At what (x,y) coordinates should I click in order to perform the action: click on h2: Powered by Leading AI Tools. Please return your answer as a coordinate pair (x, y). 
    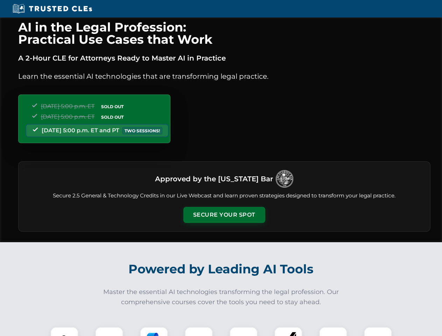
    Looking at the image, I should click on (221, 269).